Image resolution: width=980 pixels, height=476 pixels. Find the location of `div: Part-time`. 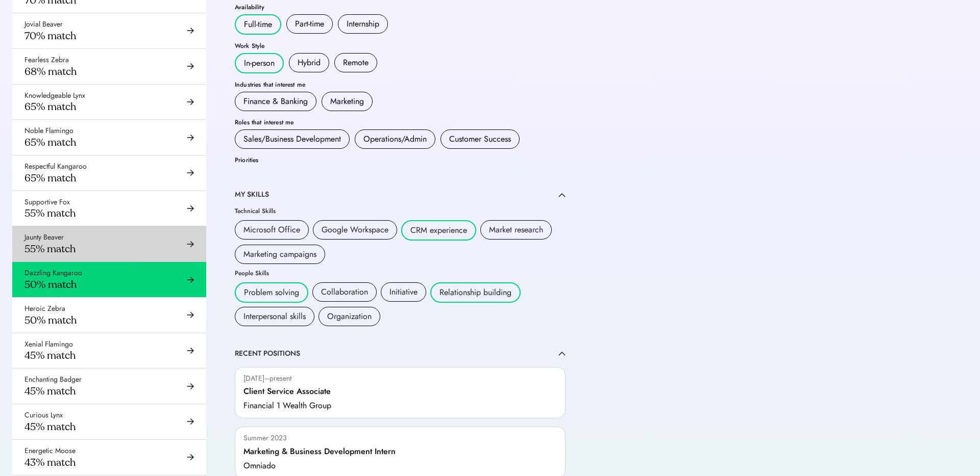

div: Part-time is located at coordinates (309, 24).